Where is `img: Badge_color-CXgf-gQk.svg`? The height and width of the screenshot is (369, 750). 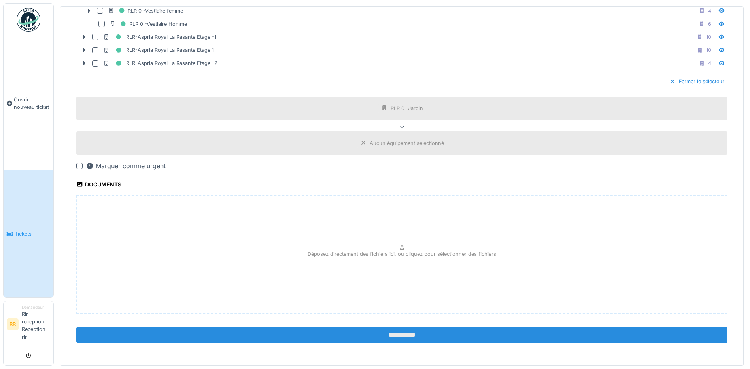
img: Badge_color-CXgf-gQk.svg is located at coordinates (28, 20).